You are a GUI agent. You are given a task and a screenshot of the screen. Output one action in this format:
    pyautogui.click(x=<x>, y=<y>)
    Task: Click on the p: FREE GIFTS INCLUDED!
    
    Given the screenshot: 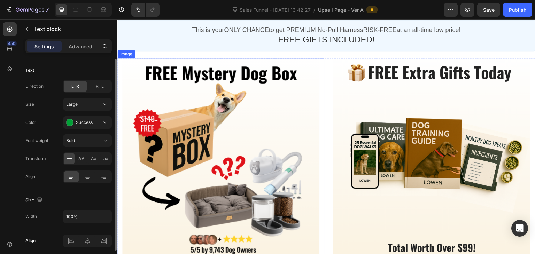 What is the action you would take?
    pyautogui.click(x=209, y=20)
    